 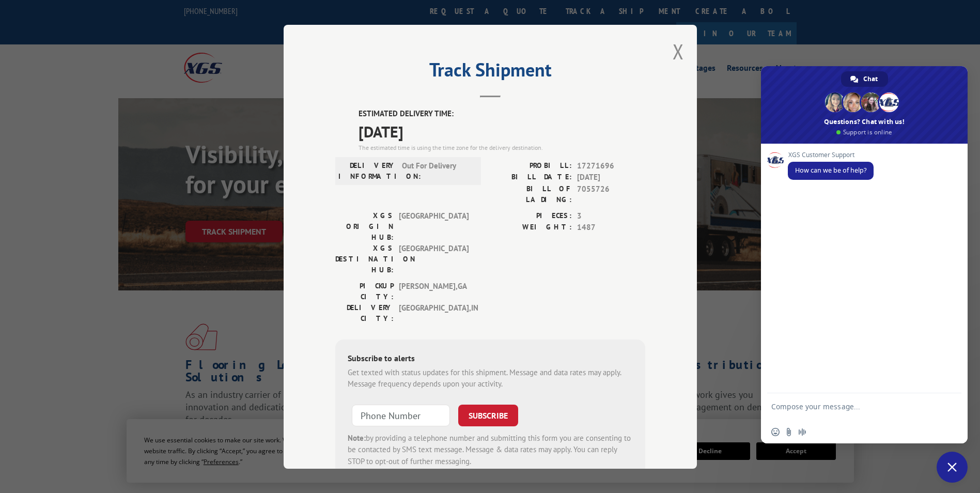 I want to click on strong: Note:, so click(x=357, y=437).